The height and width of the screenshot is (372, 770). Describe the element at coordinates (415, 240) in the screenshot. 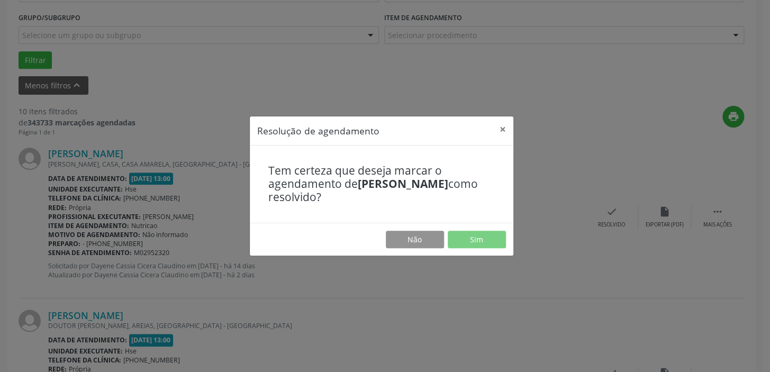

I see `button: Não` at that location.